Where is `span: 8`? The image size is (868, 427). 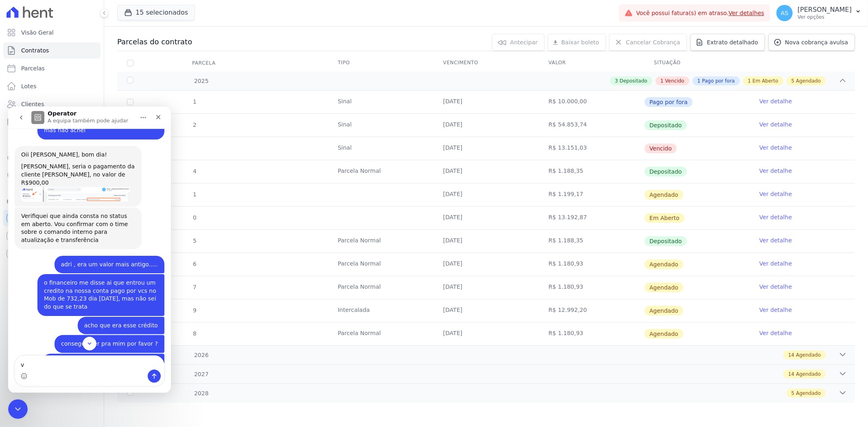 span: 8 is located at coordinates (194, 333).